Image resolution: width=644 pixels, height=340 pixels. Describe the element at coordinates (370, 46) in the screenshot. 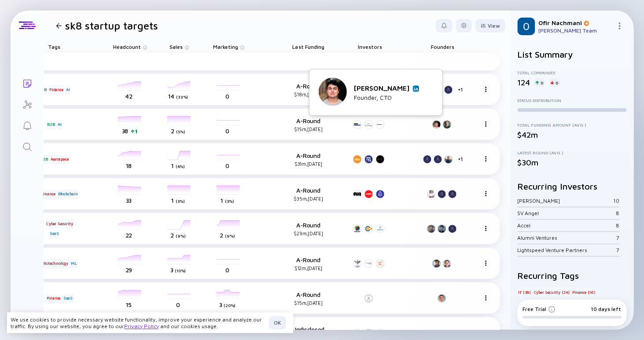

I see `div: Investors` at that location.